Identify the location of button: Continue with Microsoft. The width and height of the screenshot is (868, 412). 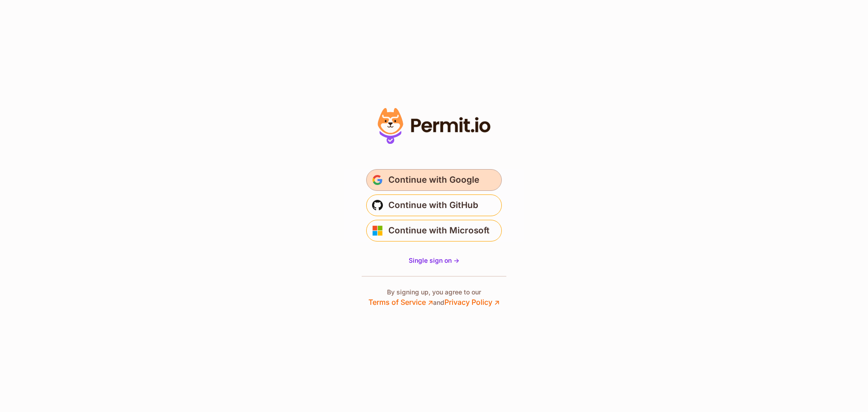
(434, 231).